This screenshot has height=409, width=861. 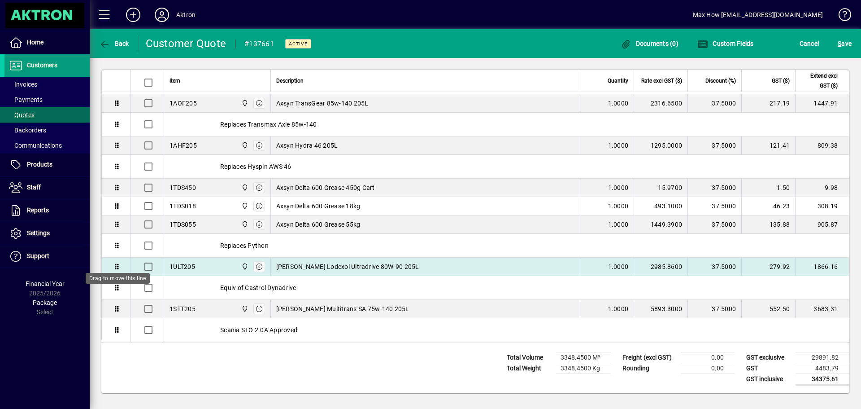 What do you see at coordinates (529, 357) in the screenshot?
I see `td: Total Volume` at bounding box center [529, 357].